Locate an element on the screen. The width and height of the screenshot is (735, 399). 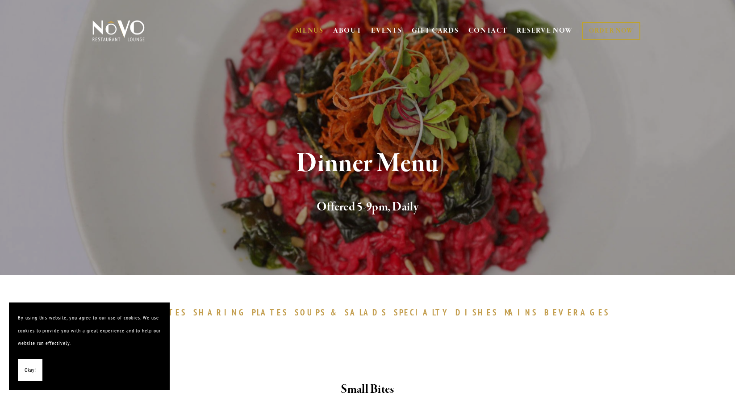
a: GIFT CARDS is located at coordinates (435, 31).